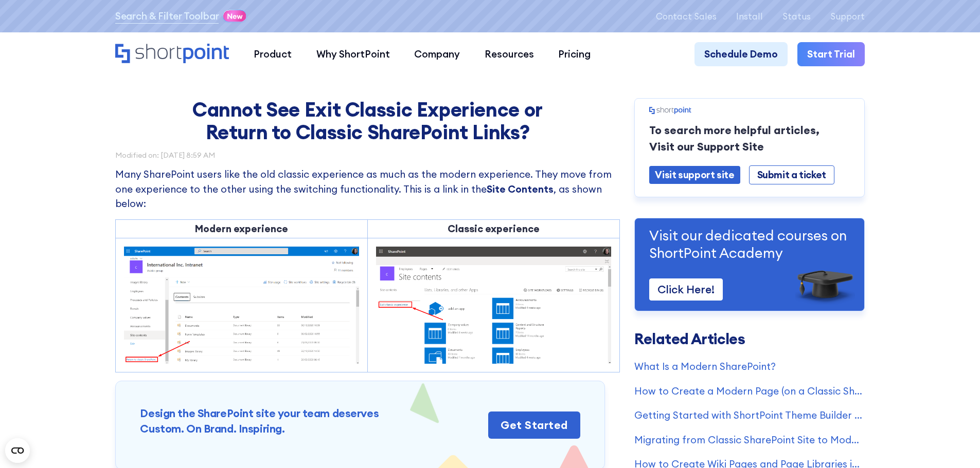  Describe the element at coordinates (17, 451) in the screenshot. I see `button: Open CMP widget` at that location.